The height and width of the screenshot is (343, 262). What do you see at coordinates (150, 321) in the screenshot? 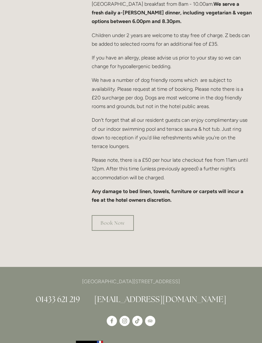
I see `a: TripAdvisor` at bounding box center [150, 321].